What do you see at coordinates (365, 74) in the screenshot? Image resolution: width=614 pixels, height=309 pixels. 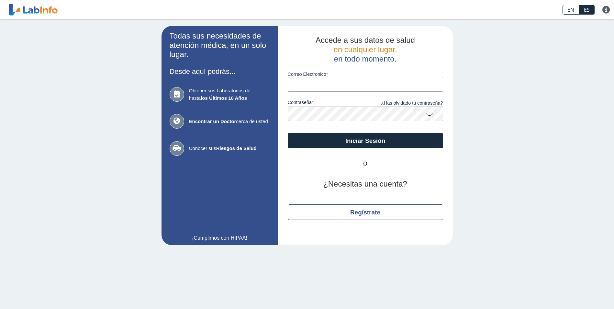 I see `label: Correo Electronico` at bounding box center [365, 74].